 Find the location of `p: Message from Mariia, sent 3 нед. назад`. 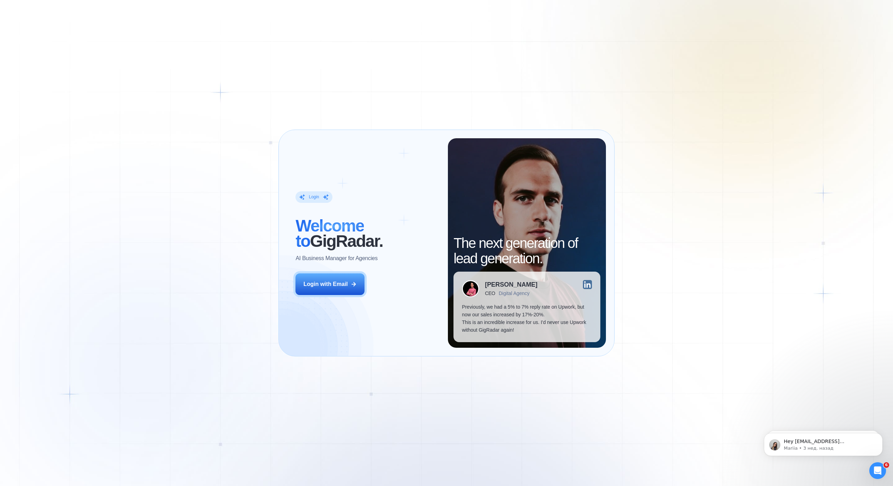

p: Message from Mariia, sent 3 нед. назад is located at coordinates (75, 30).